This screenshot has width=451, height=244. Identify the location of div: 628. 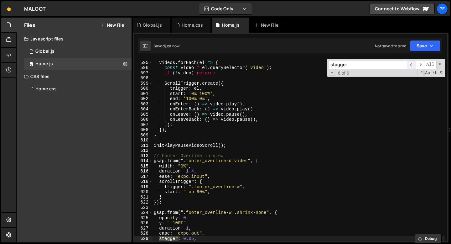
(143, 233).